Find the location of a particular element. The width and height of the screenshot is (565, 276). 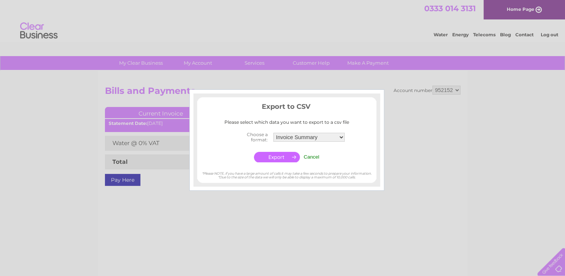

div: Please select which data you want to export to a csv file is located at coordinates (287, 122).